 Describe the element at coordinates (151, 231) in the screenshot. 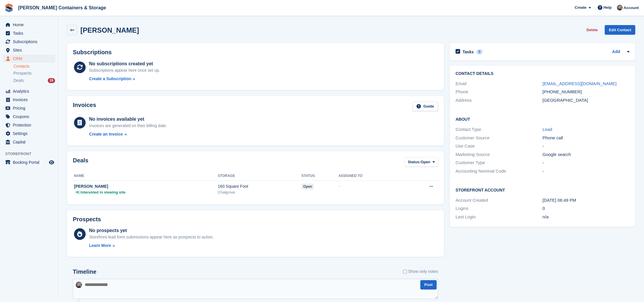

I see `div: No prospects yet` at that location.